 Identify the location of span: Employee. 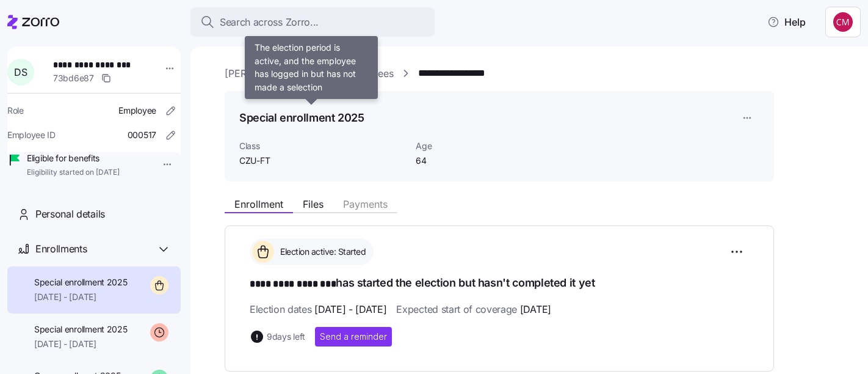
(137, 110).